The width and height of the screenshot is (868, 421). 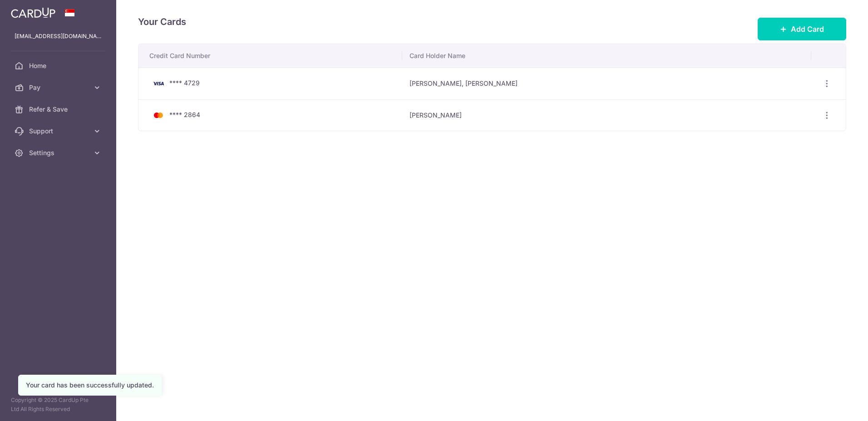 What do you see at coordinates (607, 55) in the screenshot?
I see `th: Card Holder Name` at bounding box center [607, 55].